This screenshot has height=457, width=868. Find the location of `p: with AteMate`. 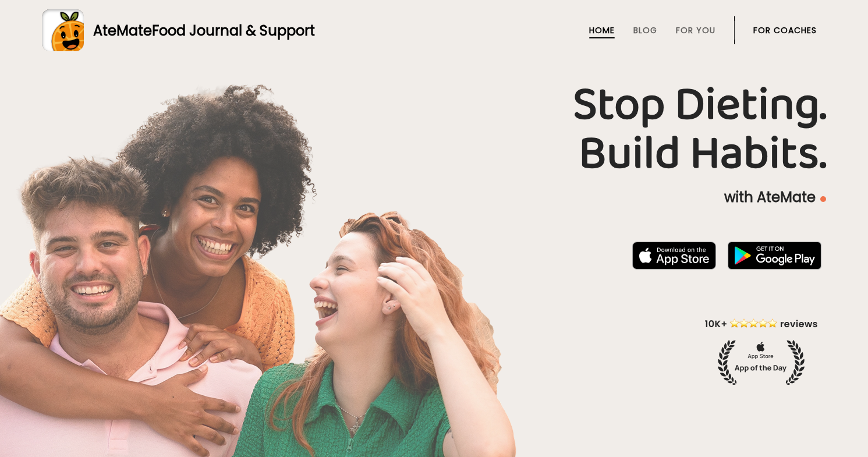

p: with AteMate is located at coordinates (434, 197).